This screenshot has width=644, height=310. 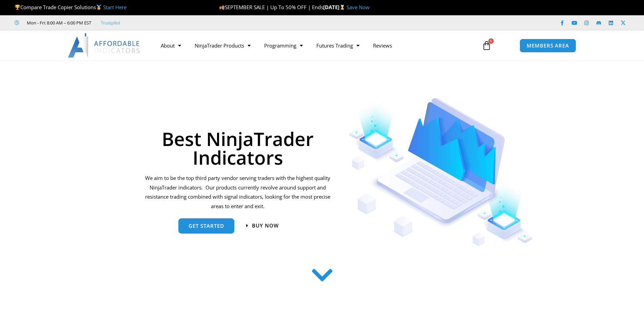 I want to click on a: get started, so click(x=206, y=226).